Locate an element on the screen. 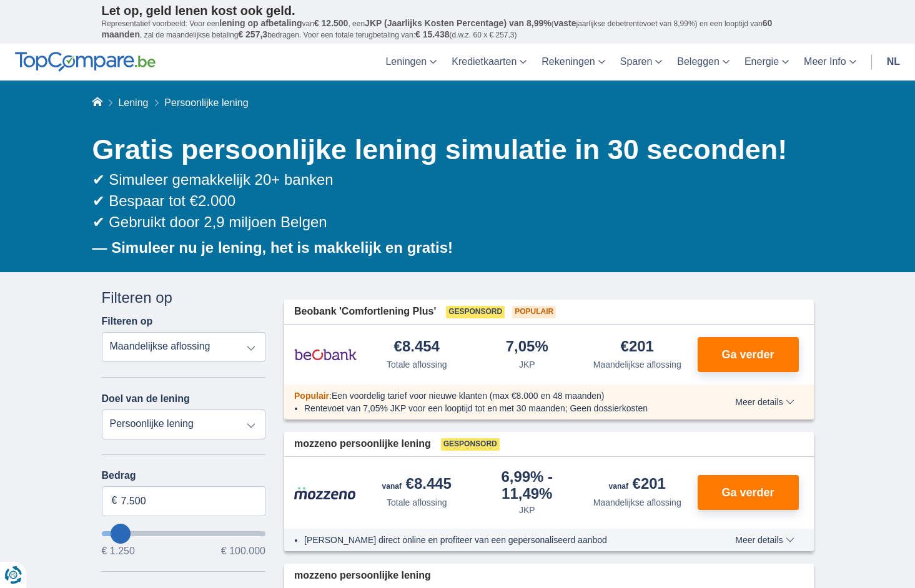  a: Sparen is located at coordinates (641, 62).